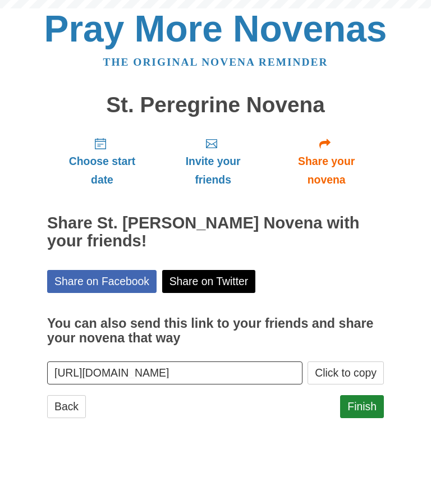 The width and height of the screenshot is (431, 504). What do you see at coordinates (216, 331) in the screenshot?
I see `h3: You can also send this link to your friends and share your novena that way` at bounding box center [216, 331].